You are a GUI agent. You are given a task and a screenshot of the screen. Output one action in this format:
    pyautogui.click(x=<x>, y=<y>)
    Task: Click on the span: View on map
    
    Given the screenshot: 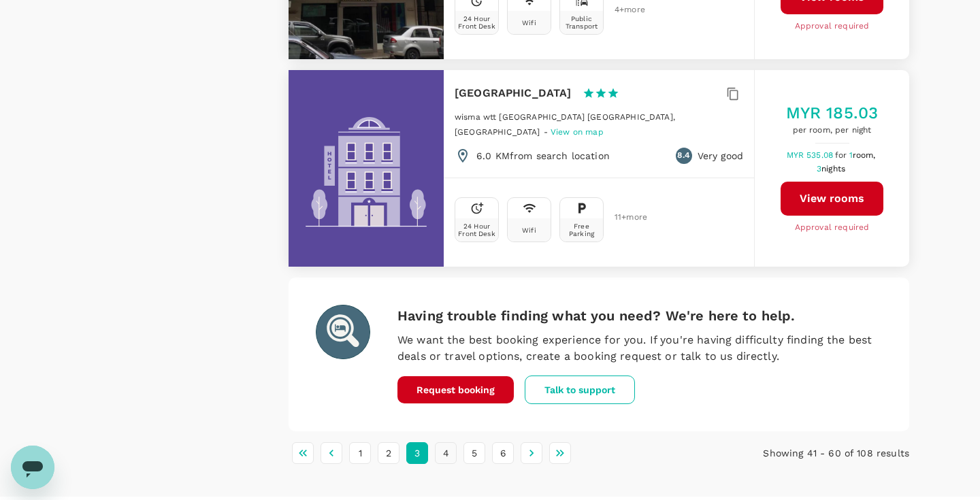 What is the action you would take?
    pyautogui.click(x=577, y=132)
    